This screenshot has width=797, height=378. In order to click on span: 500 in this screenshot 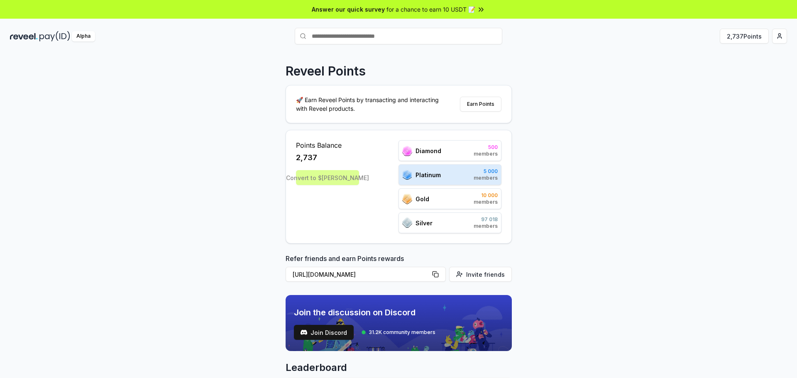, I will do `click(486, 147)`.